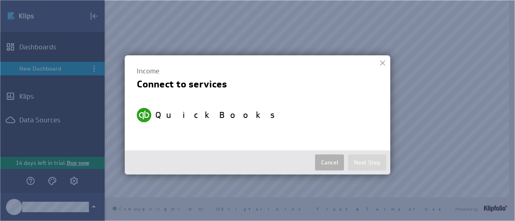 Image resolution: width=515 pixels, height=221 pixels. Describe the element at coordinates (329, 163) in the screenshot. I see `button: Cancel` at that location.